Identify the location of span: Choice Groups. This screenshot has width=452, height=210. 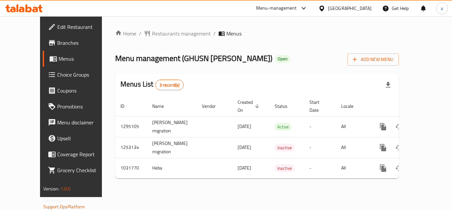
(84, 74).